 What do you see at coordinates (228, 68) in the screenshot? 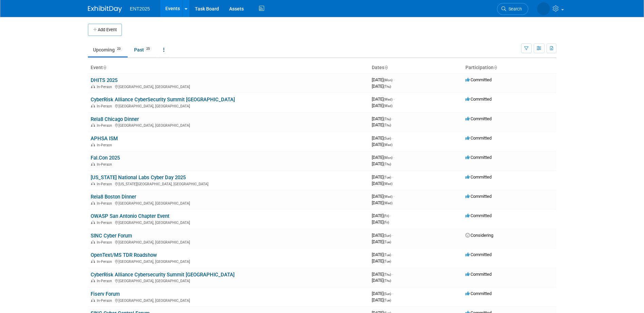
I see `th: Event` at bounding box center [228, 68].